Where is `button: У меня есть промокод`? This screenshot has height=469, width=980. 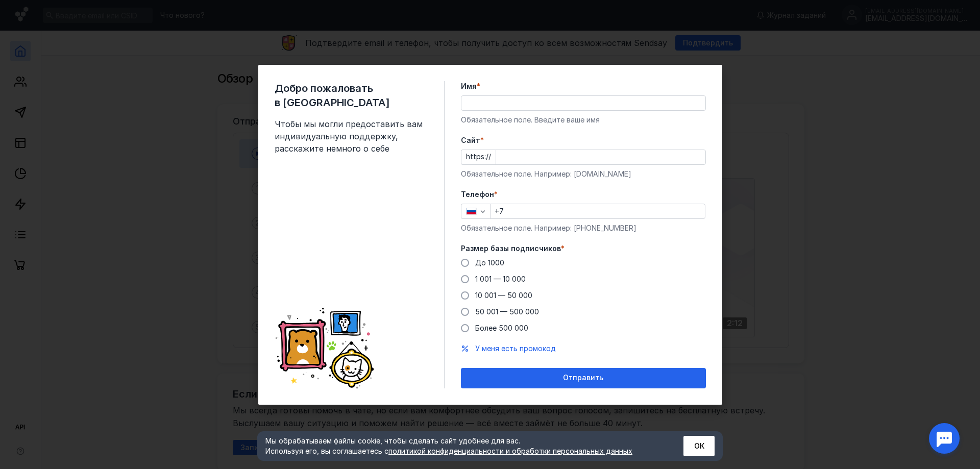
button: У меня есть промокод is located at coordinates (515, 349).